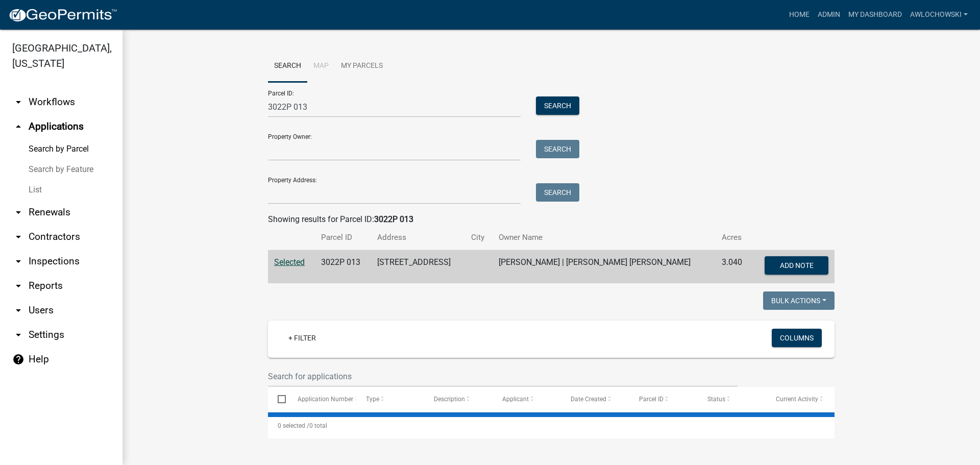  What do you see at coordinates (551, 426) in the screenshot?
I see `div: 0 total` at bounding box center [551, 426].